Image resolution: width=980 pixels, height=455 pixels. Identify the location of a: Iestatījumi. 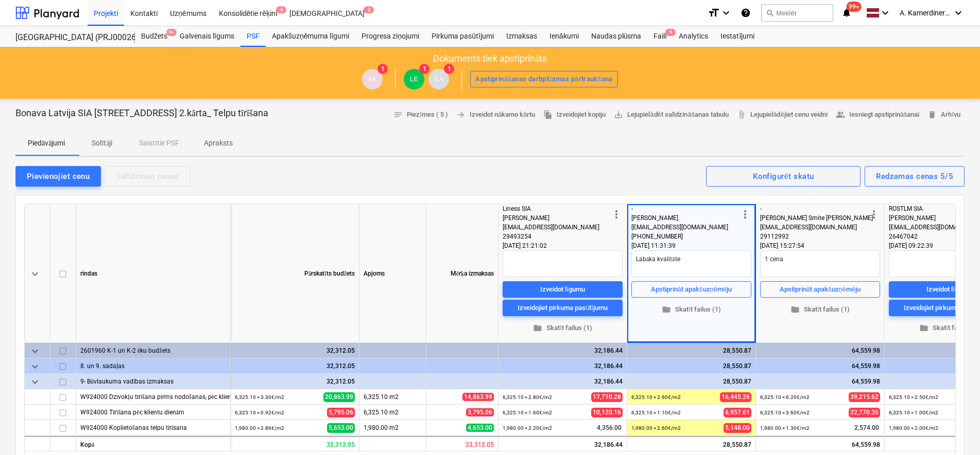
(738, 36).